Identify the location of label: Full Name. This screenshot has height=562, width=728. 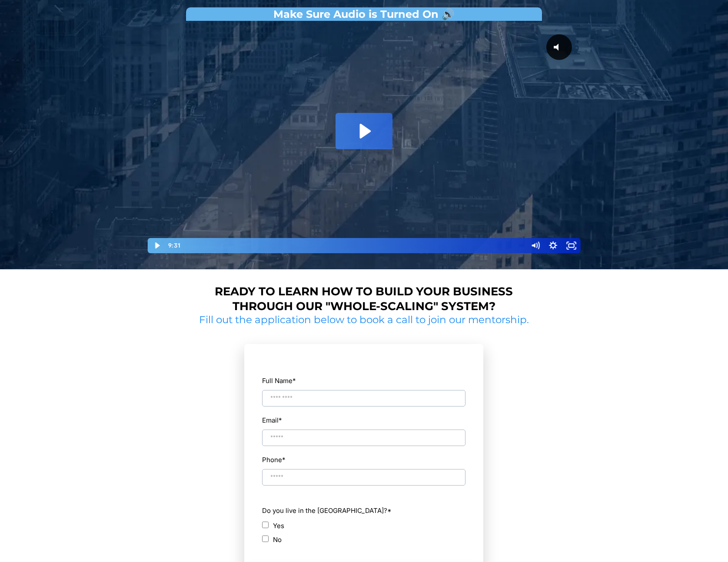
(364, 380).